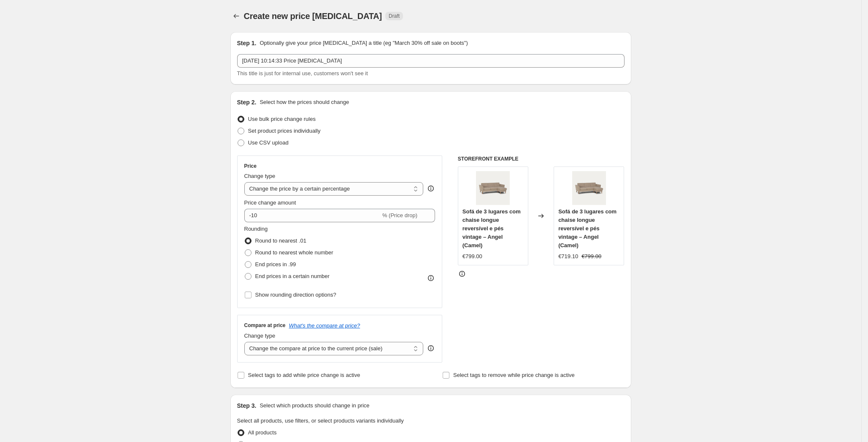  What do you see at coordinates (313, 215) in the screenshot?
I see `input: -15` at bounding box center [313, 215].